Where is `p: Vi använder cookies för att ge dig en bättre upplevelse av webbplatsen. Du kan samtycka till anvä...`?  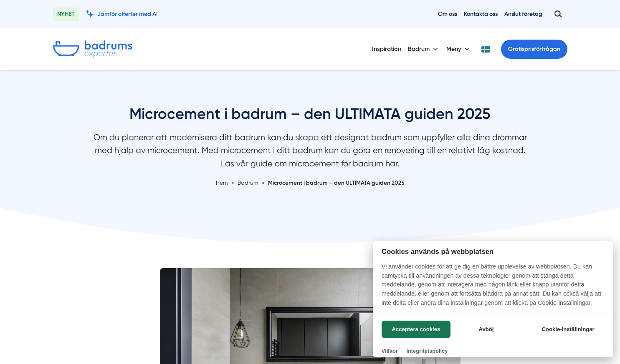 p: Vi använder cookies för att ge dig en bättre upplevelse av webbplatsen. Du kan samtycka till anvä... is located at coordinates (493, 287).